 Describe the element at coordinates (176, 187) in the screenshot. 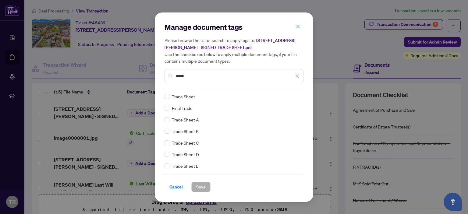

I see `span: Cancel` at that location.